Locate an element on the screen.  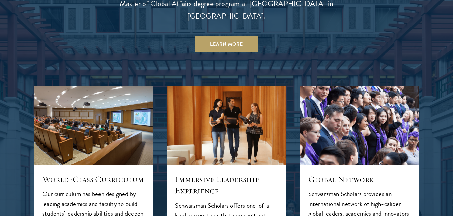
h5: Immersive Leadership Experience is located at coordinates (226, 185).